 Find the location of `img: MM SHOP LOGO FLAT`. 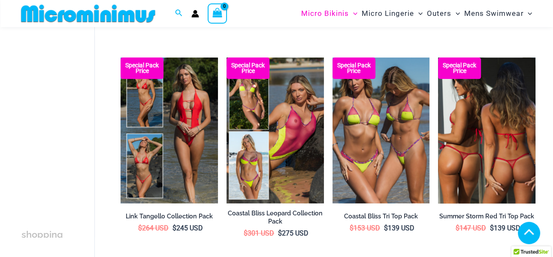

img: MM SHOP LOGO FLAT is located at coordinates (88, 13).